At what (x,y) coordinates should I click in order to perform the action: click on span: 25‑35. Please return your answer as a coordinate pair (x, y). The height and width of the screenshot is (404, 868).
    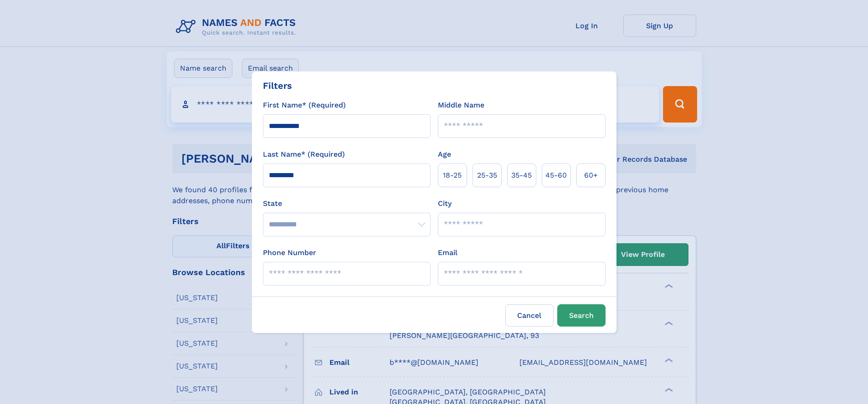
    Looking at the image, I should click on (487, 176).